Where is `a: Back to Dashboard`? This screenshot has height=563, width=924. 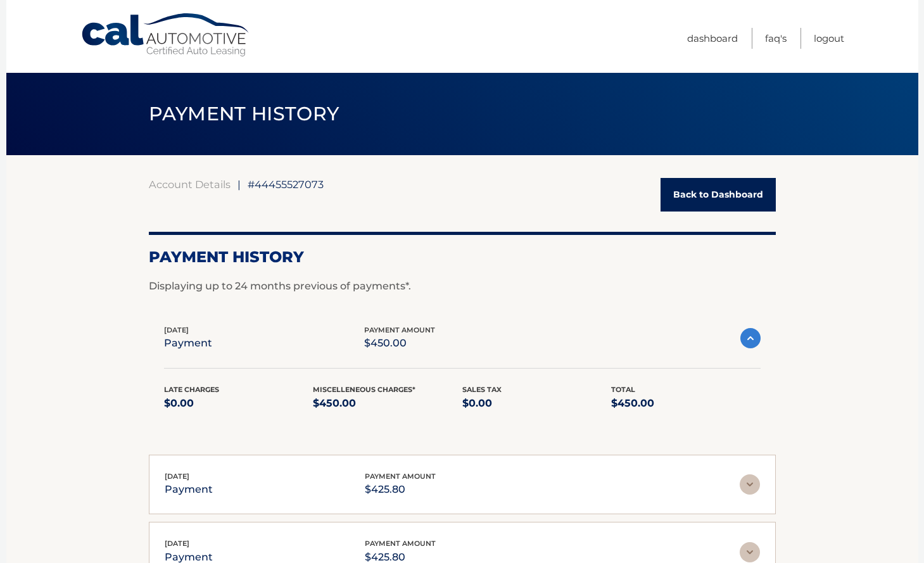 a: Back to Dashboard is located at coordinates (718, 194).